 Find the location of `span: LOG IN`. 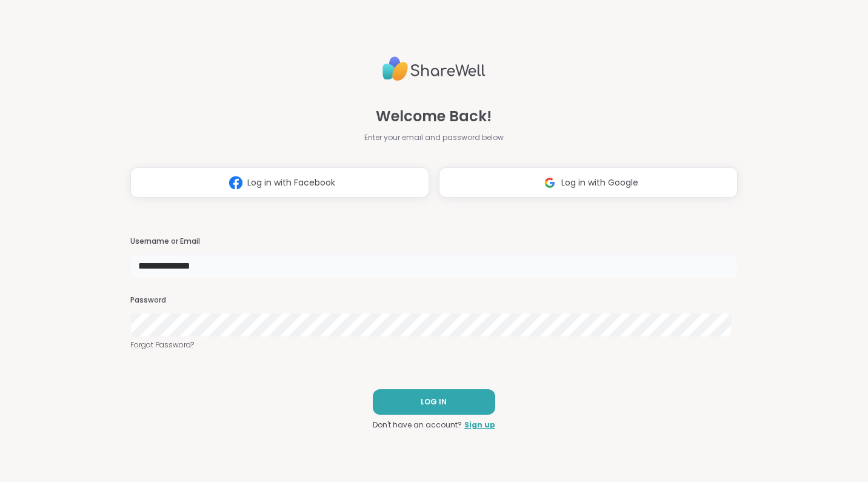

span: LOG IN is located at coordinates (433, 402).